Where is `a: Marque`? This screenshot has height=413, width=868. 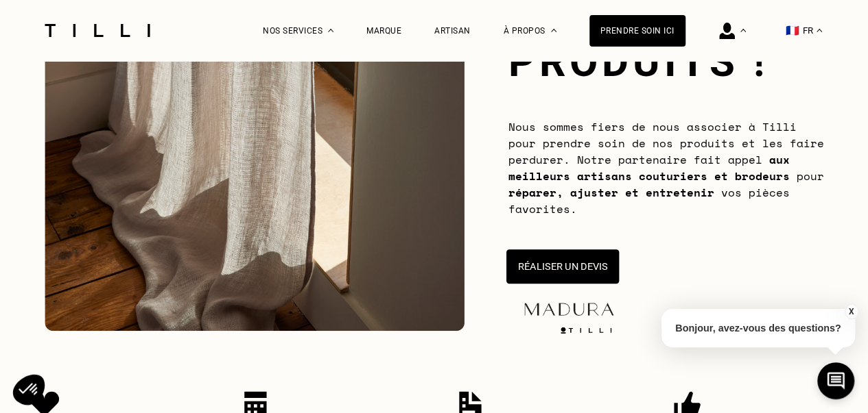
a: Marque is located at coordinates (384, 30).